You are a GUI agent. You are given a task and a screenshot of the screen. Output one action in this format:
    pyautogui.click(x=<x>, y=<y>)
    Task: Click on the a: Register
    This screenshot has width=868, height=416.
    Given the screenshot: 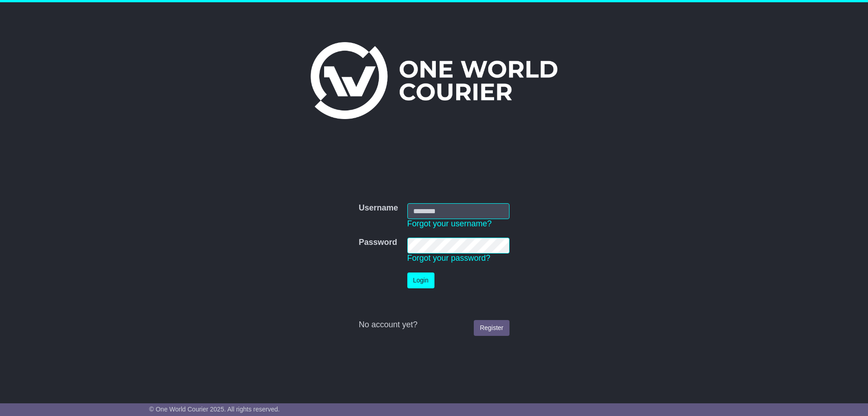 What is the action you would take?
    pyautogui.click(x=491, y=327)
    